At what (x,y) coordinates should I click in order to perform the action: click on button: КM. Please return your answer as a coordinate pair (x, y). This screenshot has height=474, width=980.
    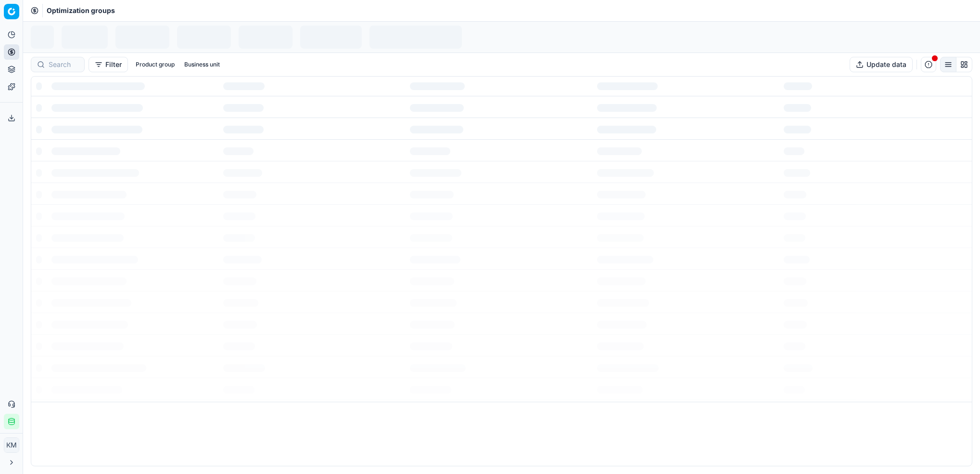
    Looking at the image, I should click on (11, 445).